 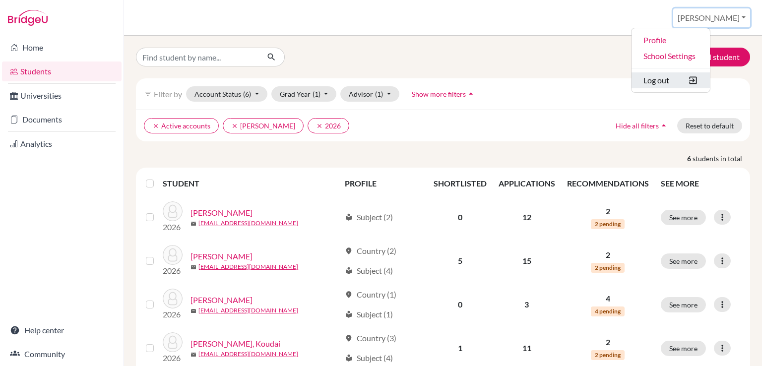 I want to click on td: 15, so click(x=527, y=261).